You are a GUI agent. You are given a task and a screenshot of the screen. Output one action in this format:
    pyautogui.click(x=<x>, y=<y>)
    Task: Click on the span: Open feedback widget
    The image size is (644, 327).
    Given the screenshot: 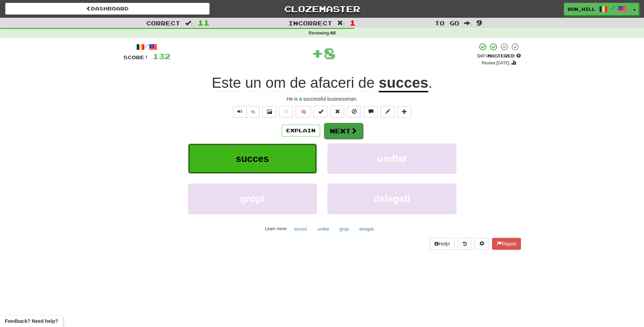 What is the action you would take?
    pyautogui.click(x=32, y=321)
    